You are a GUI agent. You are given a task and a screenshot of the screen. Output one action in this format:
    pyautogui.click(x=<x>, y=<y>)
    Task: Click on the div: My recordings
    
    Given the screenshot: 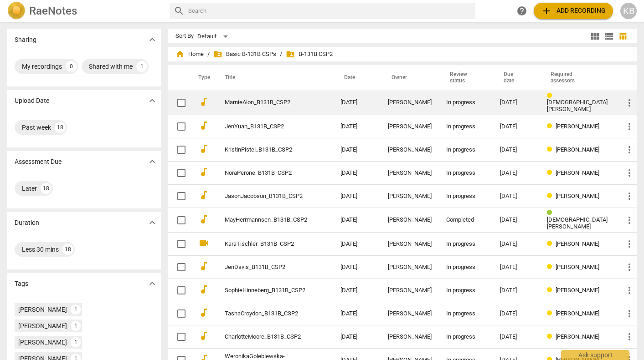 What is the action you would take?
    pyautogui.click(x=42, y=67)
    